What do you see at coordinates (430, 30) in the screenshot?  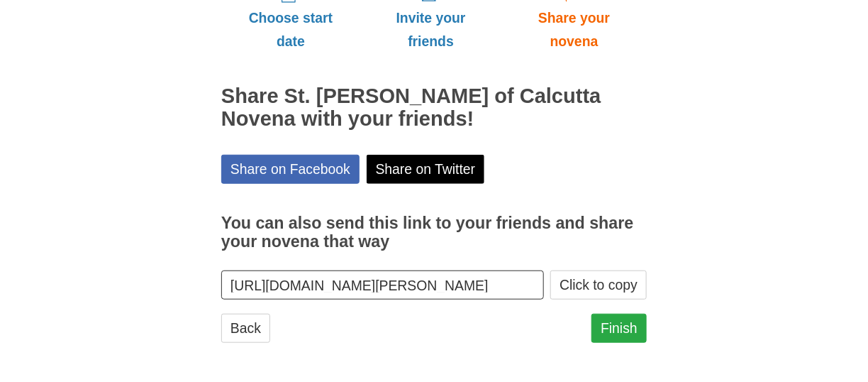 I see `span: Invite your friends` at bounding box center [430, 30].